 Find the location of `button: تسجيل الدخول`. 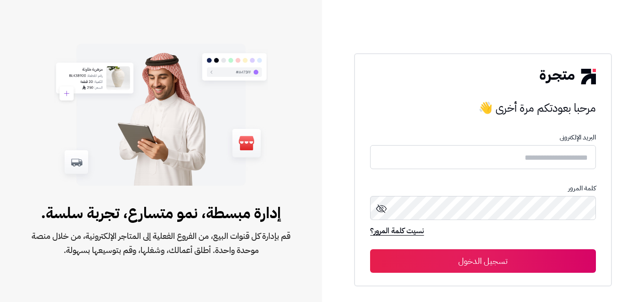

button: تسجيل الدخول is located at coordinates (483, 261).